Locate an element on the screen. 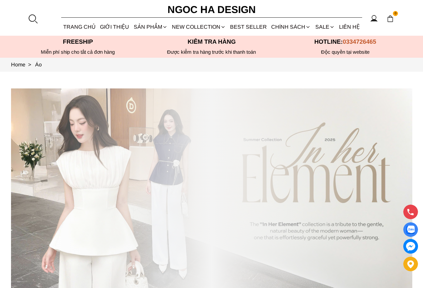 The height and width of the screenshot is (288, 423). a: Ngoc Ha Design is located at coordinates (212, 10).